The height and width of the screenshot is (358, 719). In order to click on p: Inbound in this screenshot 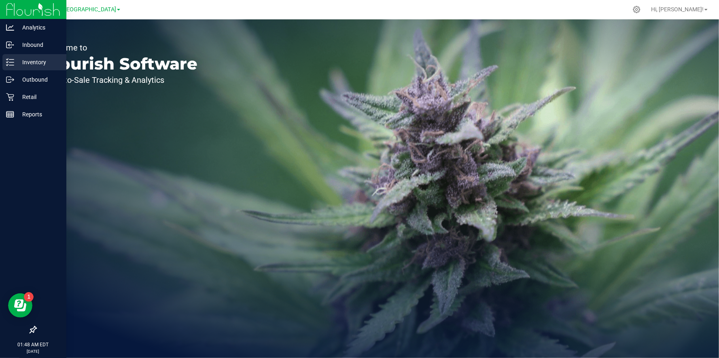, I will do `click(38, 45)`.